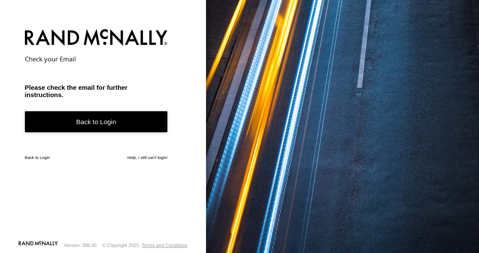  I want to click on img: Rand McNally, so click(96, 38).